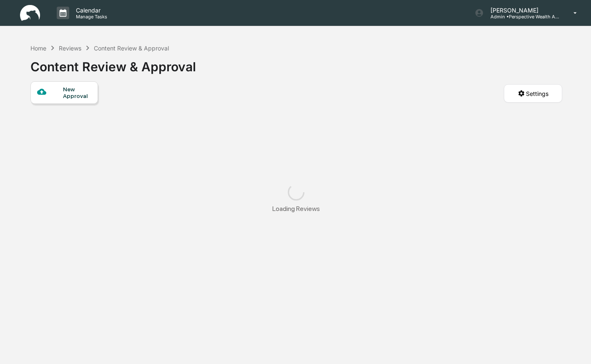 This screenshot has height=364, width=591. What do you see at coordinates (296, 208) in the screenshot?
I see `div: Loading Reviews` at bounding box center [296, 208].